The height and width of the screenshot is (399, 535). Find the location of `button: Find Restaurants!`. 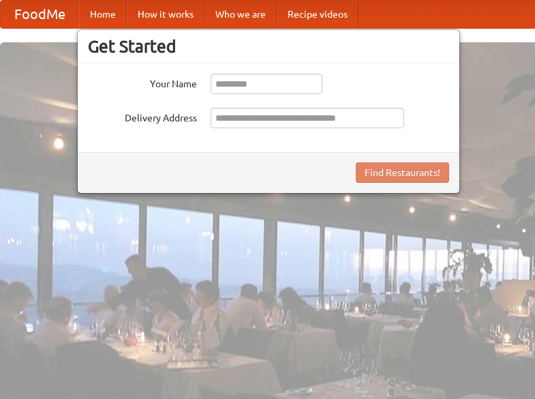

button: Find Restaurants! is located at coordinates (402, 172).